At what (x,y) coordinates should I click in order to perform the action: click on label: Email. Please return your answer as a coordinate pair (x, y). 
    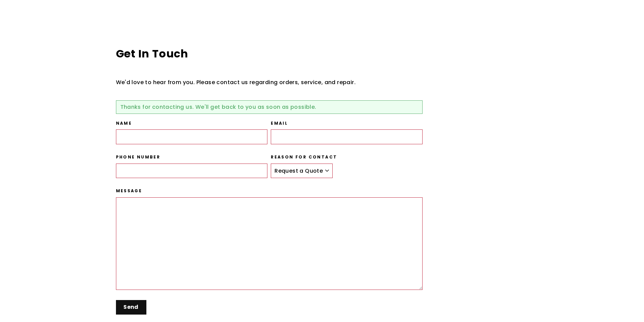
    Looking at the image, I should click on (347, 124).